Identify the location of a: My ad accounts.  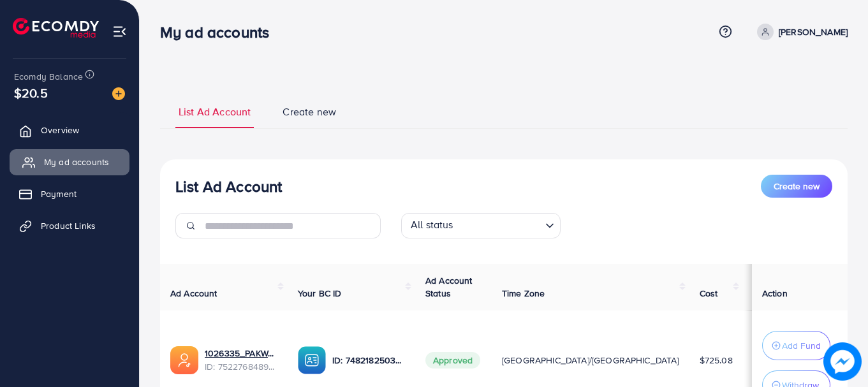
(70, 162).